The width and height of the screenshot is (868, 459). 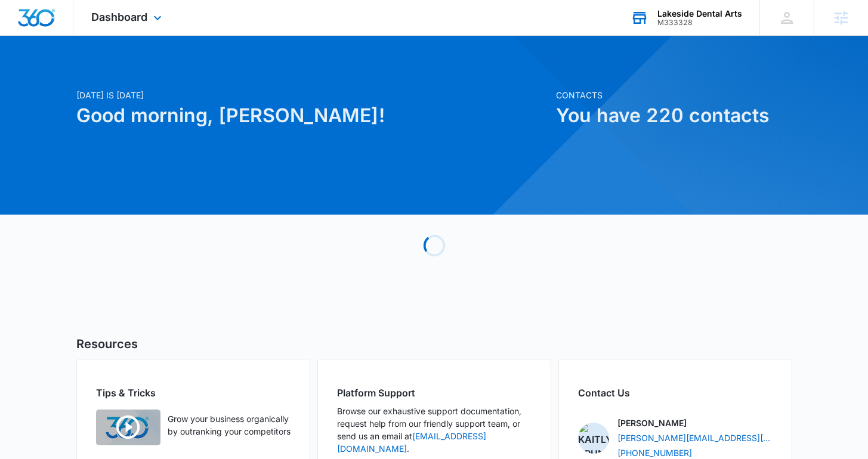 What do you see at coordinates (229, 425) in the screenshot?
I see `p: Grow your business organically by outranking your competitors` at bounding box center [229, 425].